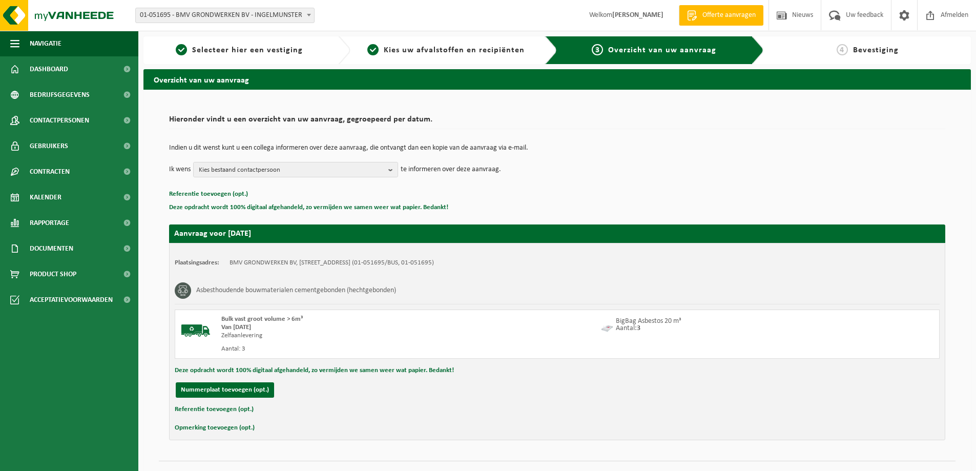 The image size is (976, 471). I want to click on strong: Plaatsingsadres:, so click(197, 262).